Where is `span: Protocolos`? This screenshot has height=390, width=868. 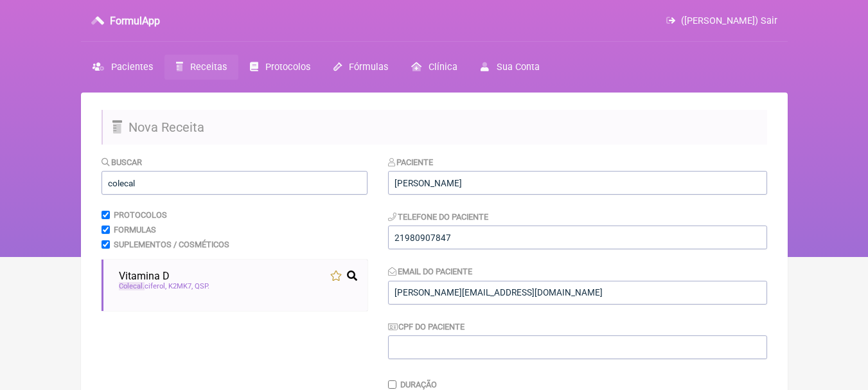
span: Protocolos is located at coordinates (288, 67).